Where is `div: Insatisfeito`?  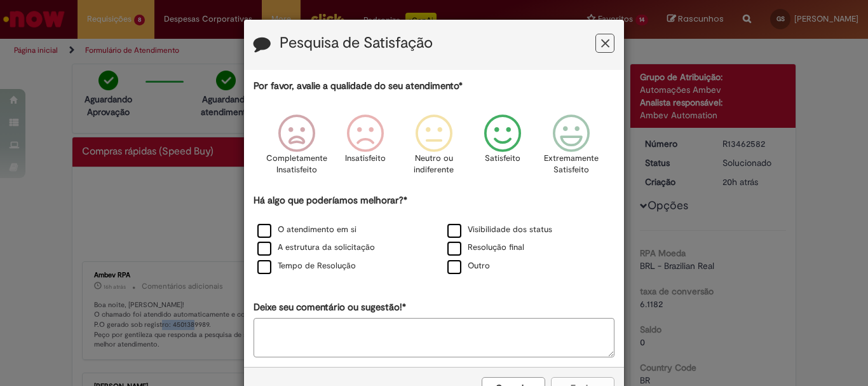 div: Insatisfeito is located at coordinates (366, 148).